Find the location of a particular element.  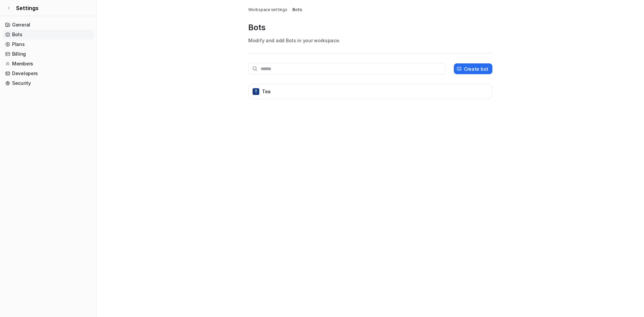

a: Developers is located at coordinates (48, 74).